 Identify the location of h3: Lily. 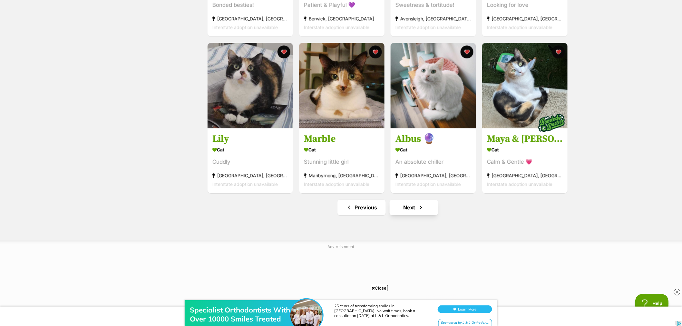
(250, 139).